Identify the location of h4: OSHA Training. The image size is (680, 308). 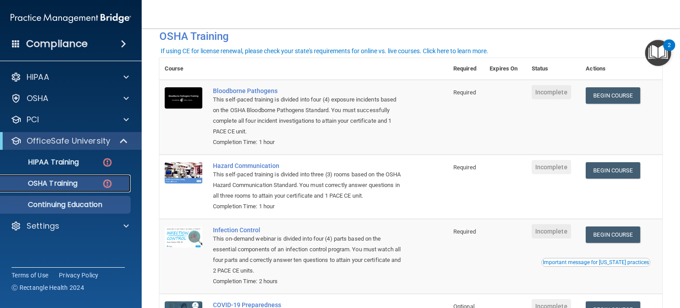
(411, 36).